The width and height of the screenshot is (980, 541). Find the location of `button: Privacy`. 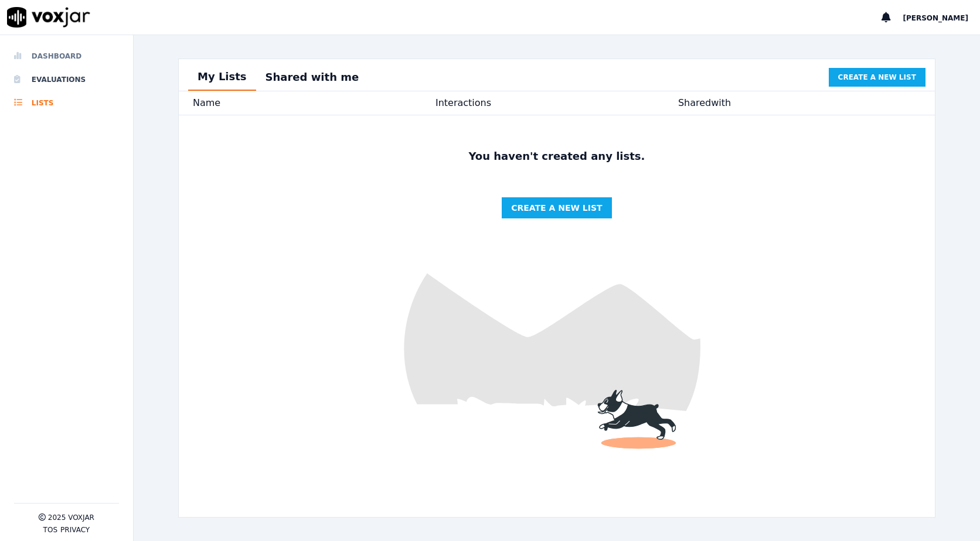

button: Privacy is located at coordinates (75, 530).